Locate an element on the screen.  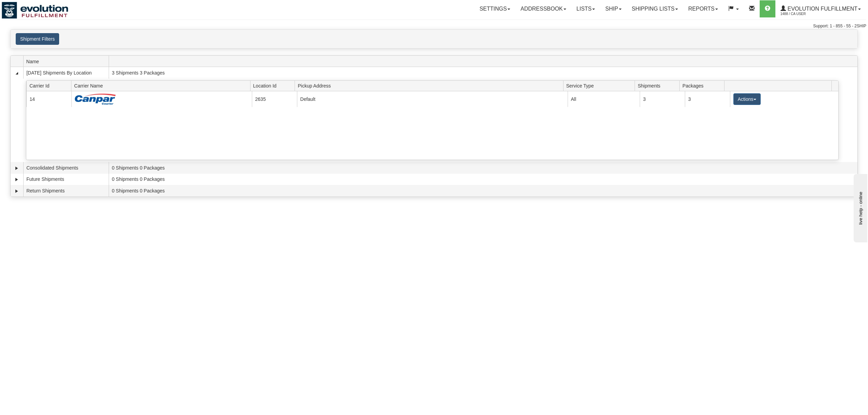
span: Name is located at coordinates (67, 61).